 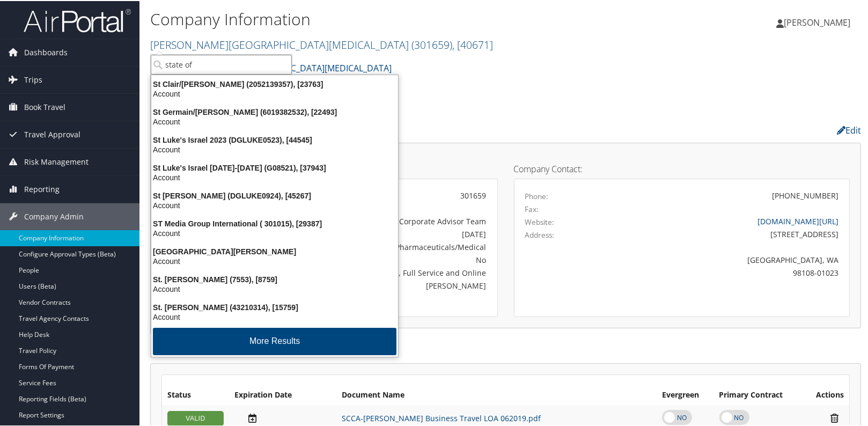 What do you see at coordinates (540, 234) in the screenshot?
I see `label: Address:` at bounding box center [540, 234].